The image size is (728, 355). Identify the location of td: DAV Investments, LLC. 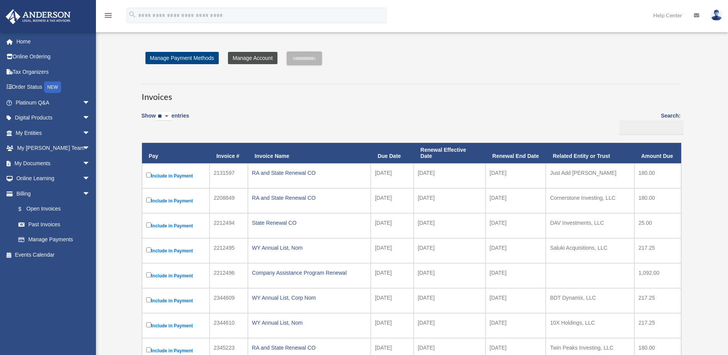
(590, 225).